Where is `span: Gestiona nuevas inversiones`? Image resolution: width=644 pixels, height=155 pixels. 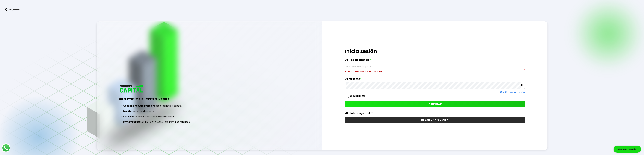 span: Gestiona nuevas inversiones is located at coordinates (140, 106).